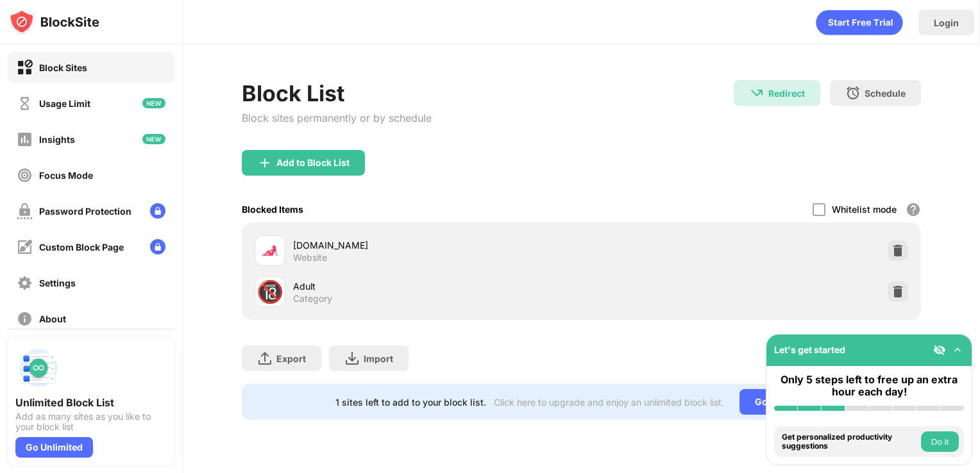  What do you see at coordinates (91, 403) in the screenshot?
I see `div: Unlimited Block List` at bounding box center [91, 403].